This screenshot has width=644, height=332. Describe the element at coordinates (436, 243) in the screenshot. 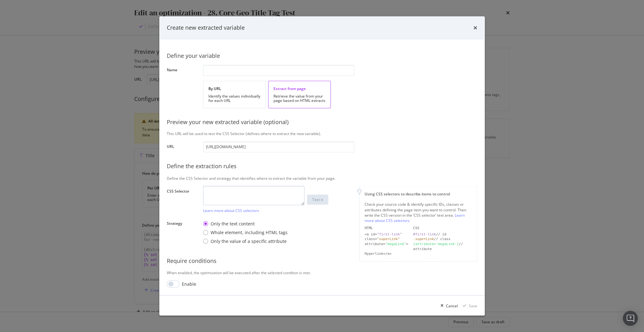

I see `div: [attribute='megaLink']` at that location.